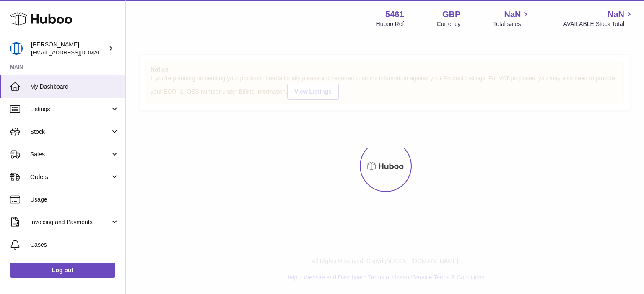 This screenshot has width=644, height=294. Describe the element at coordinates (75, 245) in the screenshot. I see `span: Cases` at that location.